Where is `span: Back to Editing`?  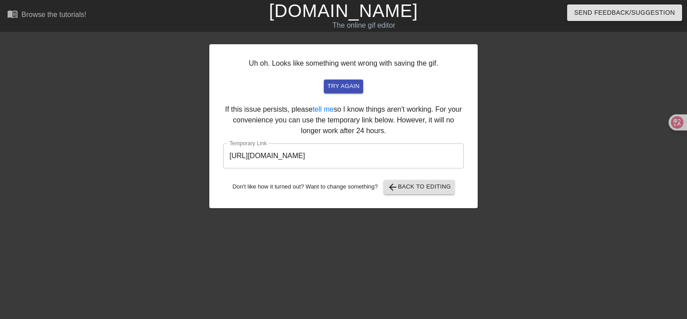 span: Back to Editing is located at coordinates (419, 187).